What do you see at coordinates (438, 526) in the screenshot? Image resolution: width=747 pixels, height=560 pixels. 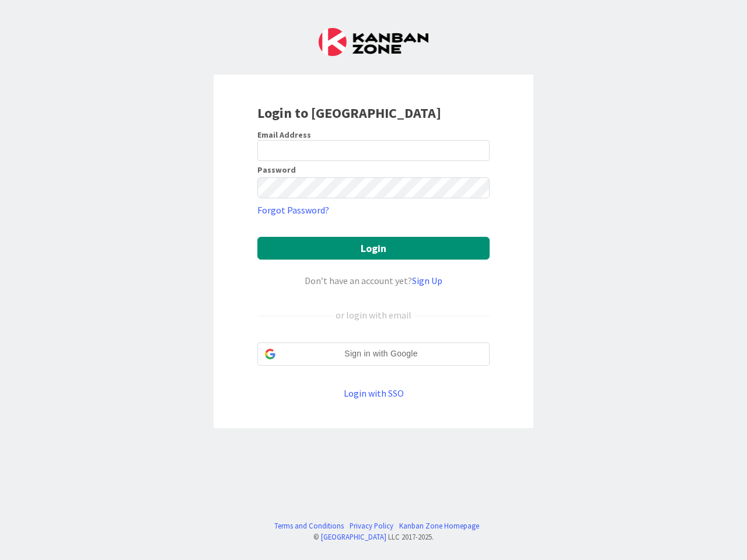 I see `a: Kanban Zone Homepage` at bounding box center [438, 526].